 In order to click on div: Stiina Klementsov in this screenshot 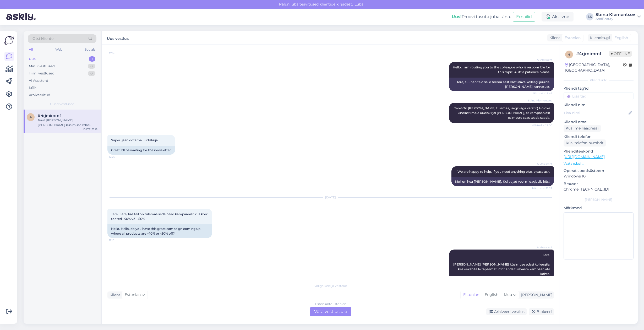, I will do `click(615, 15)`.